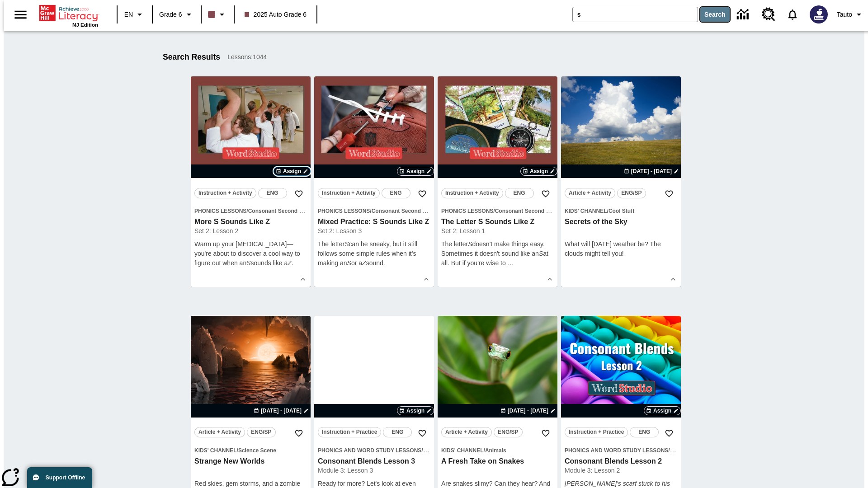  What do you see at coordinates (349, 432) in the screenshot?
I see `button: Instruction + Practice` at bounding box center [349, 432].